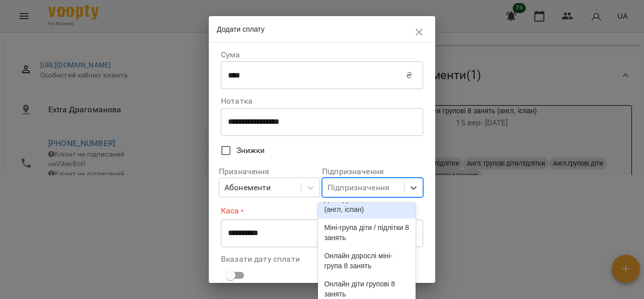 This screenshot has height=299, width=644. What do you see at coordinates (367, 232) in the screenshot?
I see `div: Міні-група діти / підлітки 8 занять` at bounding box center [367, 232].